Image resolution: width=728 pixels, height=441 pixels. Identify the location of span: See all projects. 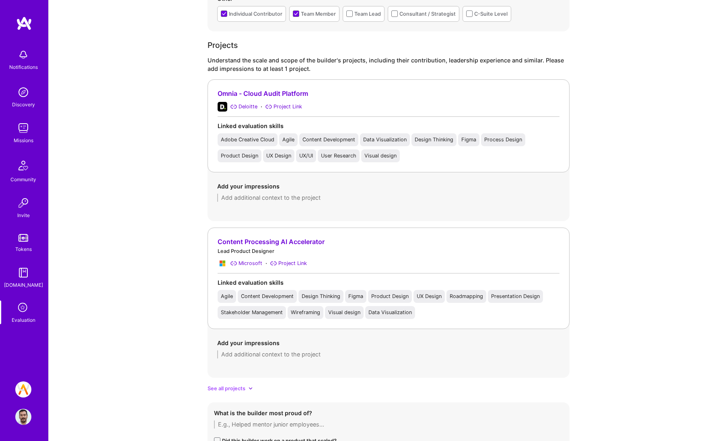
(227, 388).